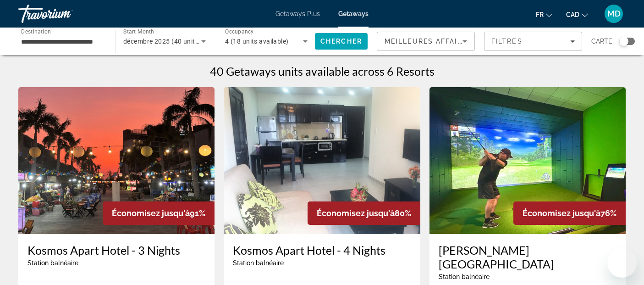 This screenshot has width=644, height=285. What do you see at coordinates (569, 213) in the screenshot?
I see `div: 76%` at bounding box center [569, 213].